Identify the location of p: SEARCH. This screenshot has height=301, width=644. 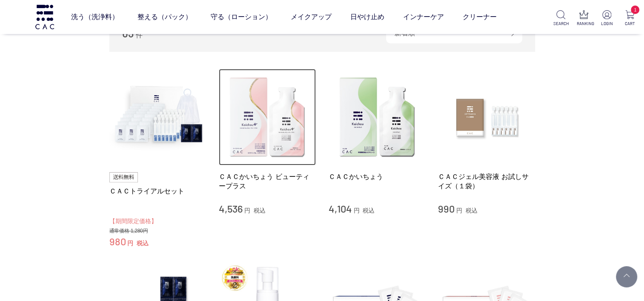
(561, 23).